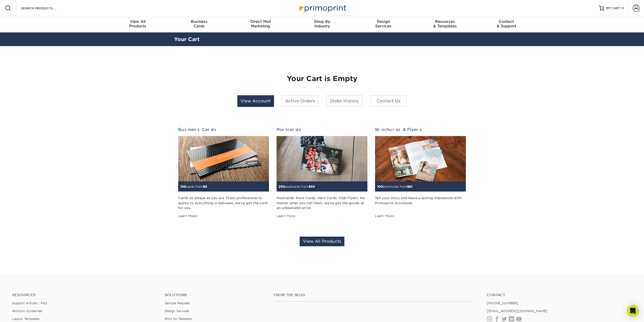 This screenshot has height=322, width=644. I want to click on div: Cards as unique as you are. From professional to quirky to everything in between, we've got the c..., so click(223, 203).